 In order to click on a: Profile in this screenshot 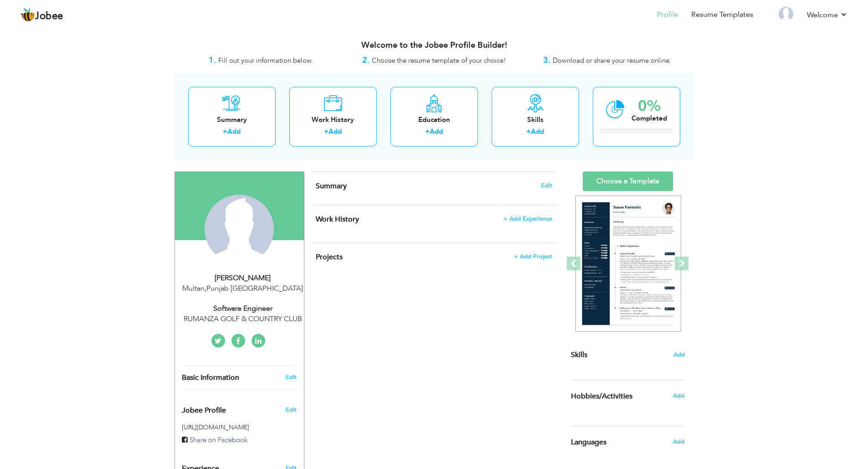, I will do `click(667, 14)`.